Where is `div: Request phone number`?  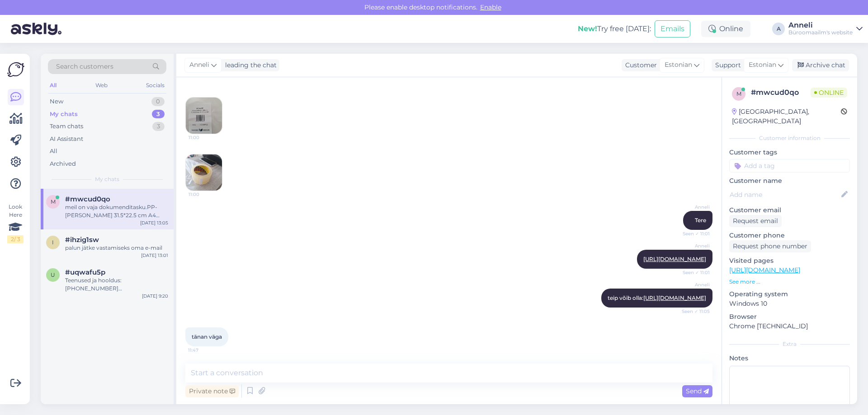 div: Request phone number is located at coordinates (770, 246).